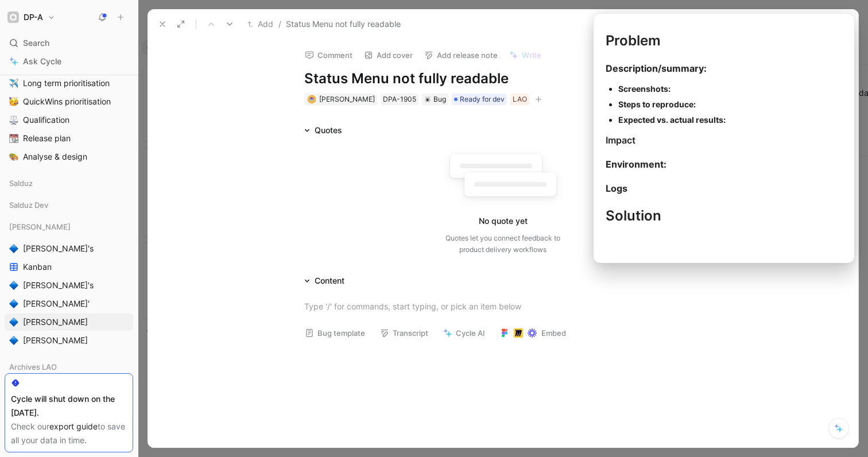 This screenshot has width=868, height=457. Describe the element at coordinates (461, 55) in the screenshot. I see `button: Add release note` at that location.